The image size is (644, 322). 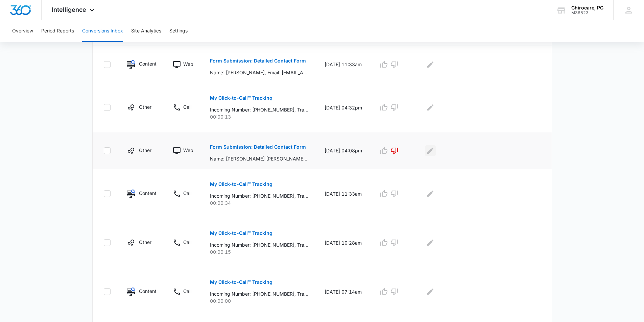 What do you see at coordinates (259, 301) in the screenshot?
I see `p: 00:00:00` at bounding box center [259, 301].